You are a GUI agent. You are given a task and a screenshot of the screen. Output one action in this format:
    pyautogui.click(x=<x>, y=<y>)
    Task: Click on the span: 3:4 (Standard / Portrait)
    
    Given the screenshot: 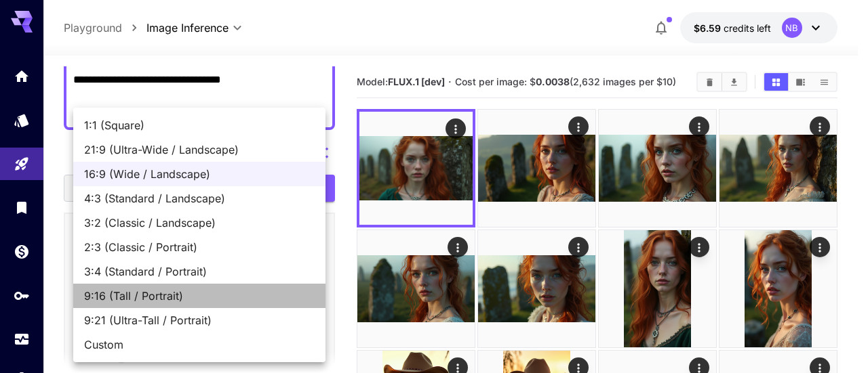 What is the action you would take?
    pyautogui.click(x=199, y=271)
    